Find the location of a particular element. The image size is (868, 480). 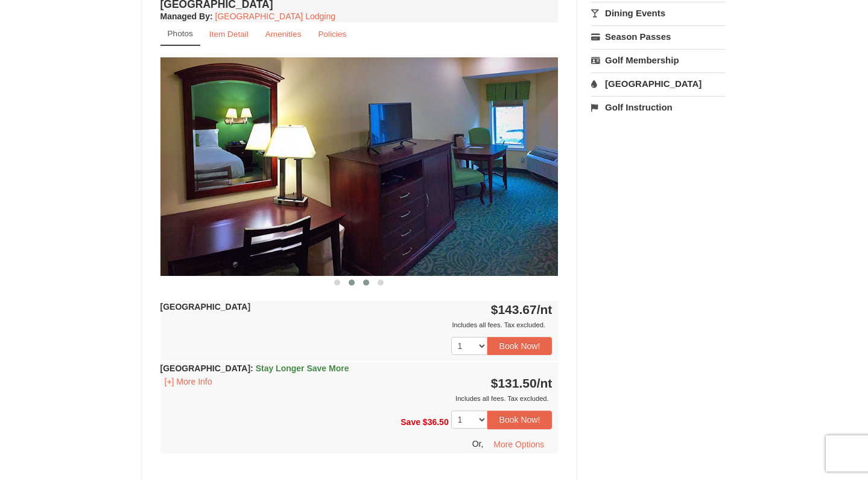

a: Item Detail is located at coordinates (228, 34).